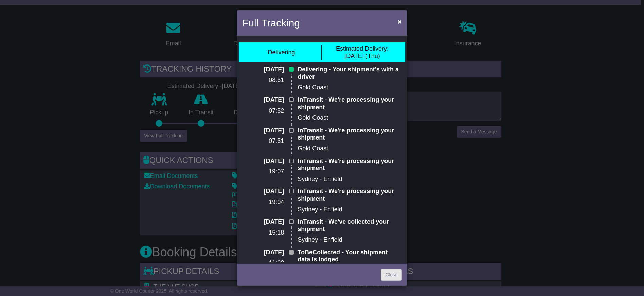  I want to click on h4: Full Tracking, so click(271, 23).